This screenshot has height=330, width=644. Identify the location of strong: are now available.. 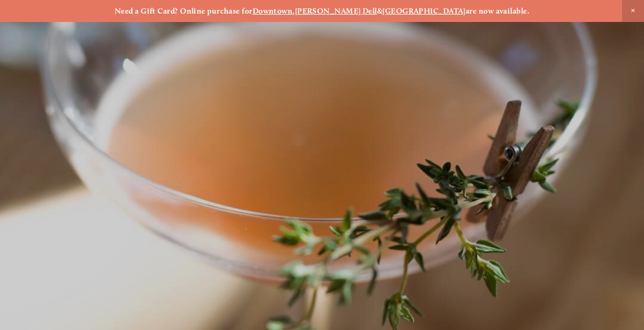
(498, 11).